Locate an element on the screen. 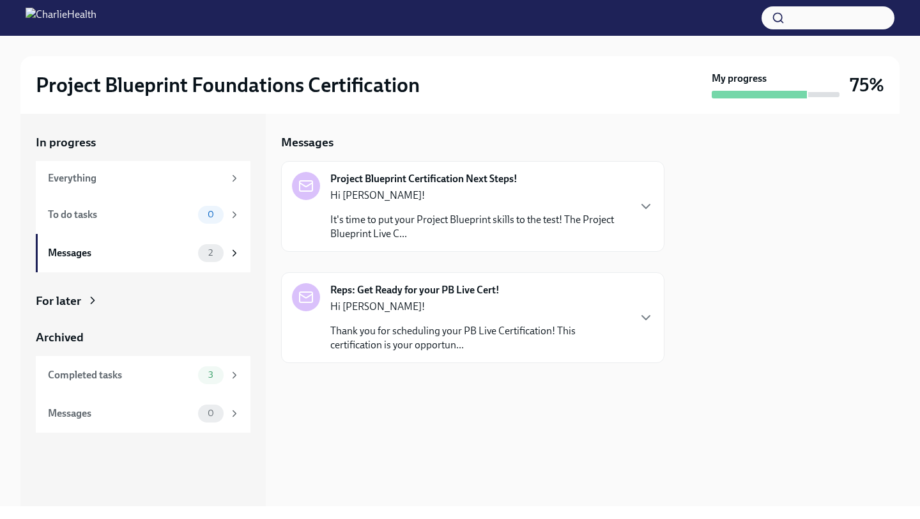 The width and height of the screenshot is (920, 519). span: 3 is located at coordinates (211, 374).